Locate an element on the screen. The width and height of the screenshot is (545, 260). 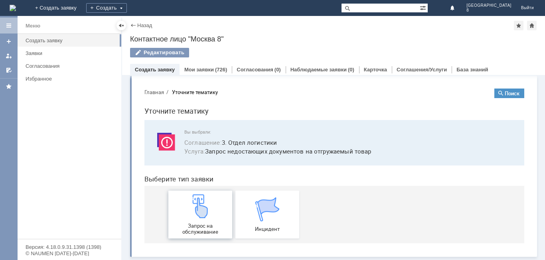
a: Запрос на обслуживание is located at coordinates (62, 132).